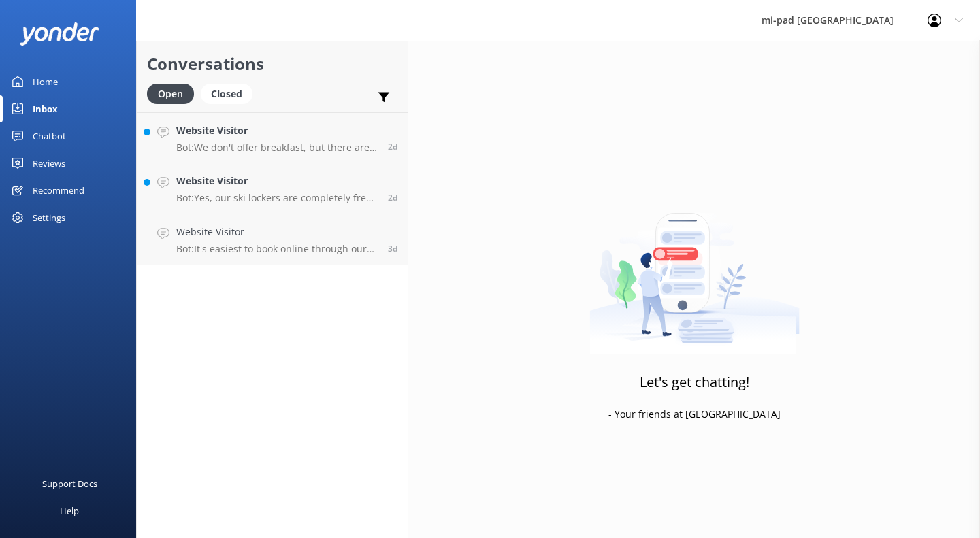  I want to click on div: Settings, so click(49, 218).